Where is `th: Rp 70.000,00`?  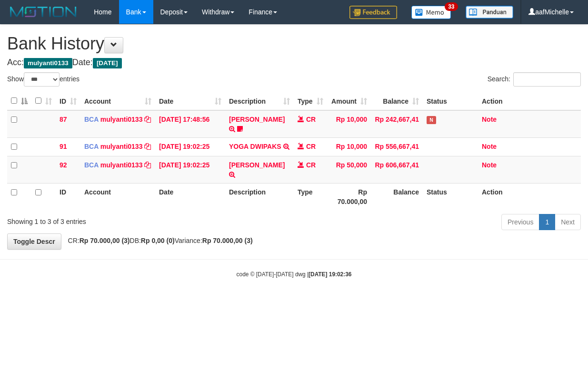
th: Rp 70.000,00 is located at coordinates (349, 196).